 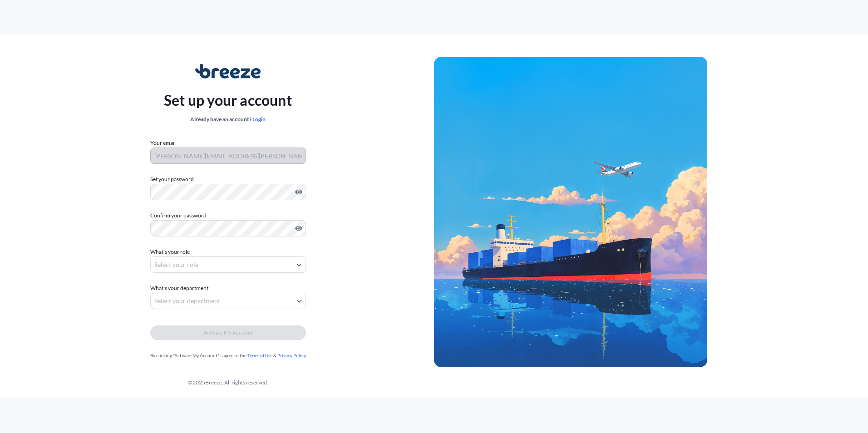 I want to click on img: Ship illustration, so click(x=570, y=212).